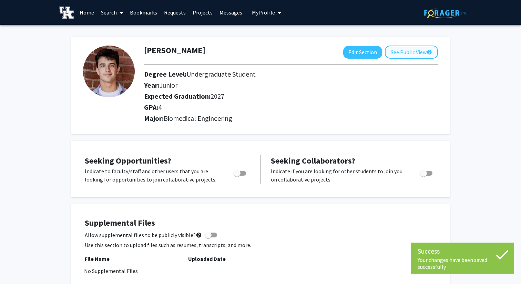 This screenshot has width=521, height=284. Describe the element at coordinates (217, 96) in the screenshot. I see `span: 2027` at that location.